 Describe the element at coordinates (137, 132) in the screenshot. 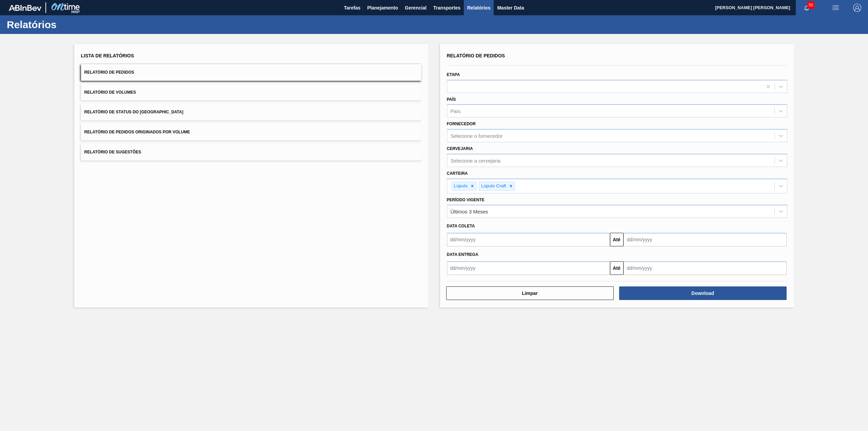

I see `span: Relatório de Pedidos Originados por Volume` at that location.